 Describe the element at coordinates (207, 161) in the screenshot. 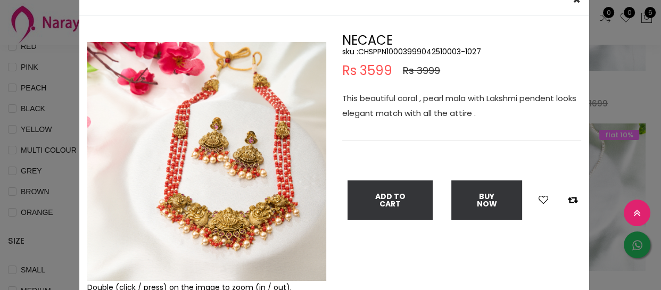

I see `img: Example` at that location.